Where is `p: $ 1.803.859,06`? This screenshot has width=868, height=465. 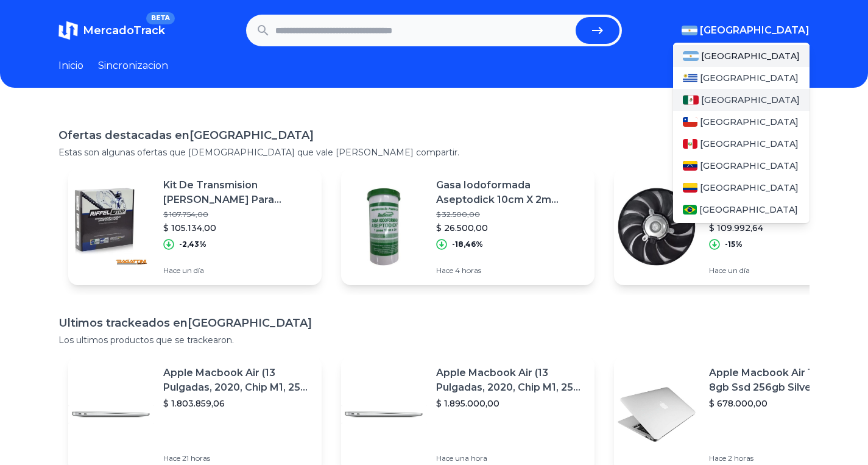 p: $ 1.803.859,06 is located at coordinates (238, 404).